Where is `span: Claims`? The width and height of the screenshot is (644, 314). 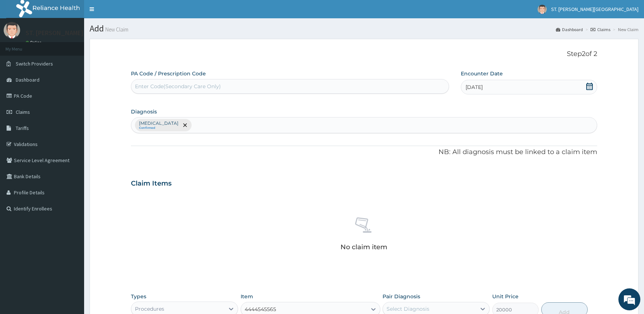
span: Claims is located at coordinates (23, 112).